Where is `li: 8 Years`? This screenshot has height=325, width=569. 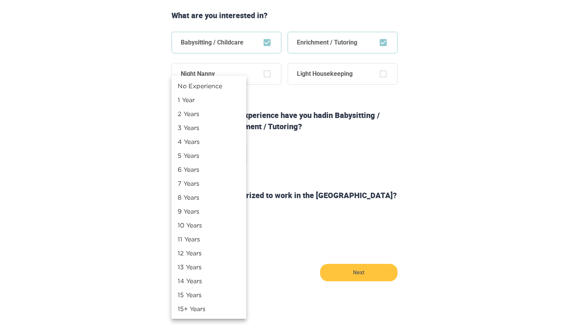
li: 8 Years is located at coordinates (209, 197).